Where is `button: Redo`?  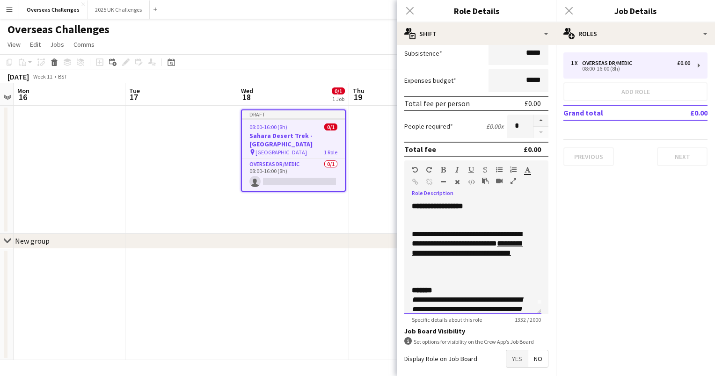 button: Redo is located at coordinates (429, 170).